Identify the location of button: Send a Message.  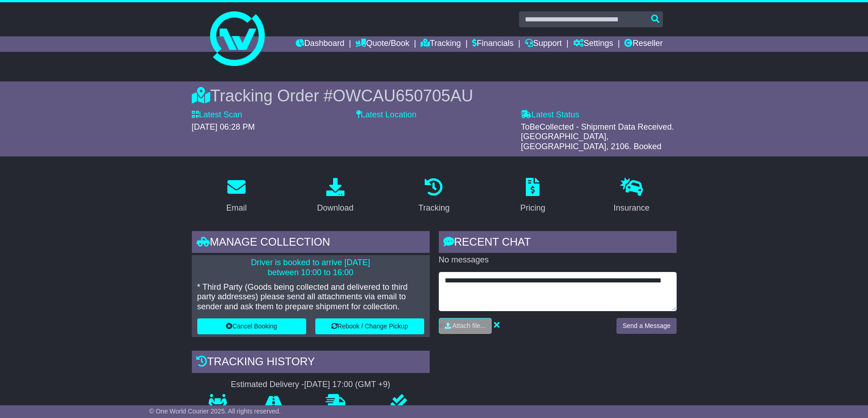
(646, 326).